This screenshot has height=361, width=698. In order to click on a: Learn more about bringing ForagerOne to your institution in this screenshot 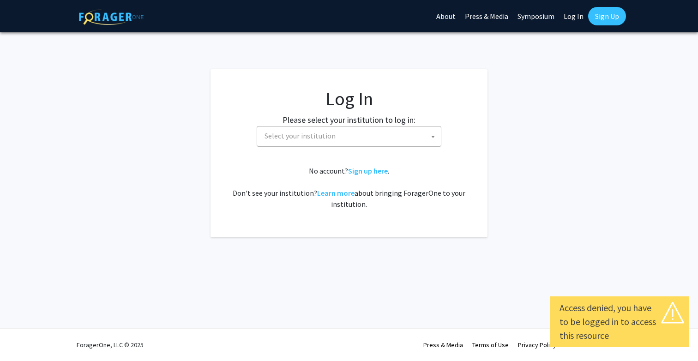, I will do `click(336, 193)`.